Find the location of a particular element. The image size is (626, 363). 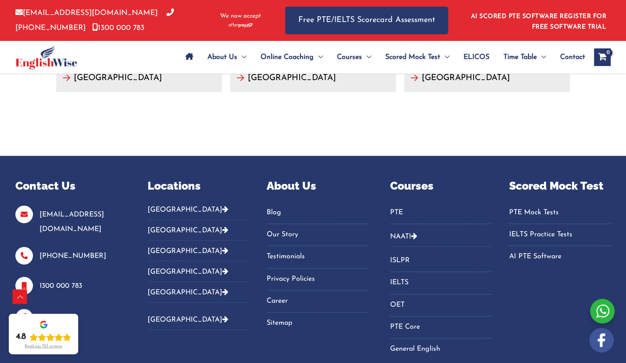

p: Courses is located at coordinates (441, 186).